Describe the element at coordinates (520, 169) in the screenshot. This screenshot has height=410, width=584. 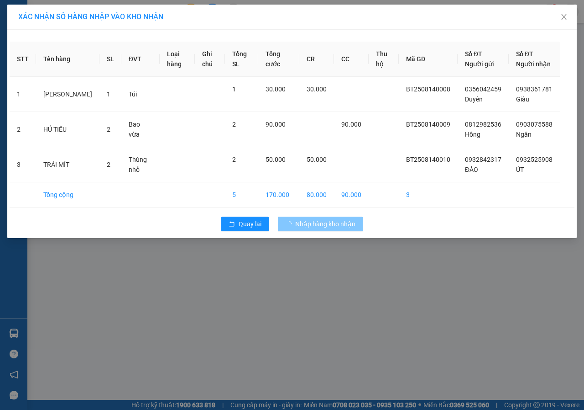
I see `span: ÚT` at that location.